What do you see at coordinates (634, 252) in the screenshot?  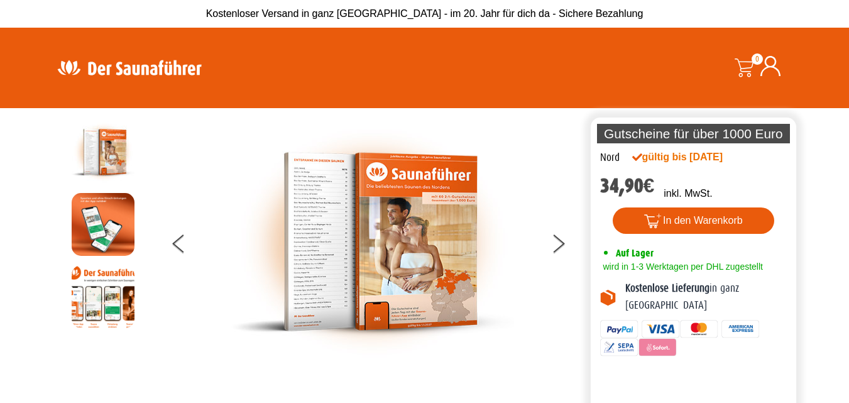 I see `span: Auf Lager` at bounding box center [634, 252].